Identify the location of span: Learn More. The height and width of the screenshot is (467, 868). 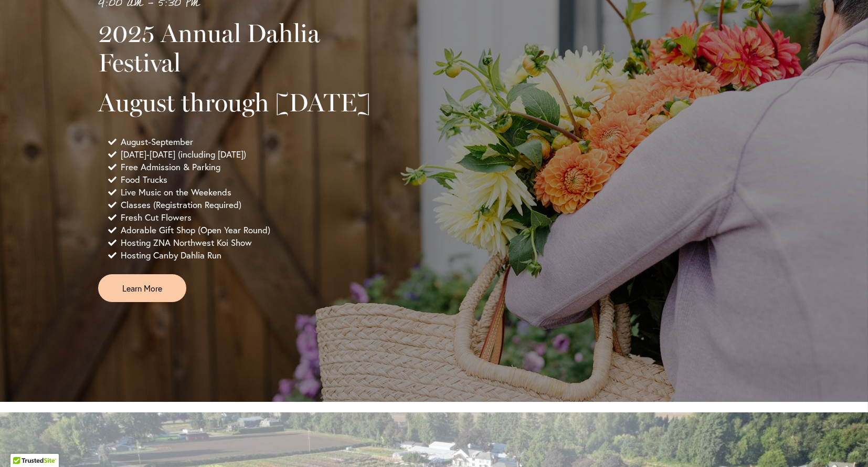
(142, 287).